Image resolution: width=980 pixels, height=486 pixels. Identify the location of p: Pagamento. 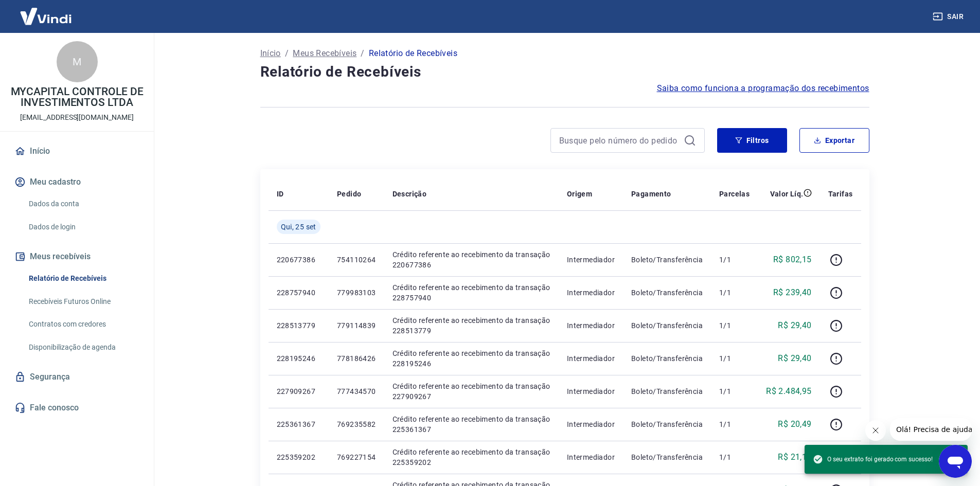
(652, 194).